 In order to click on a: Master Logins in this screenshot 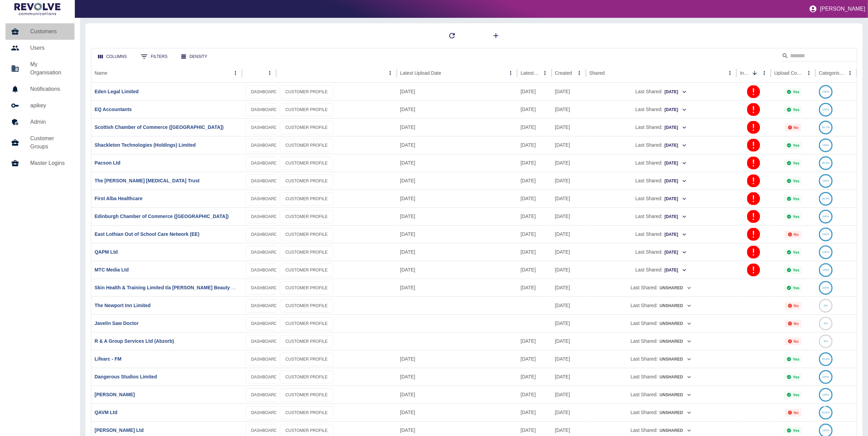, I will do `click(39, 164)`.